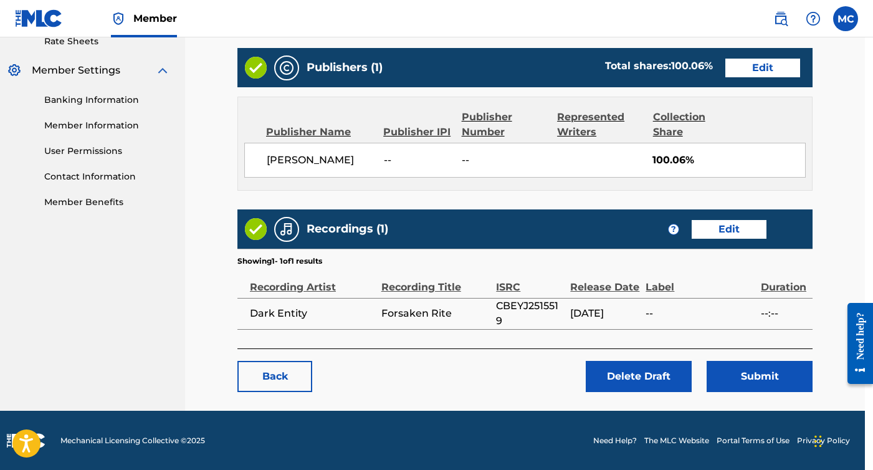  I want to click on p: Showing 1 - 1 of 1 results, so click(280, 261).